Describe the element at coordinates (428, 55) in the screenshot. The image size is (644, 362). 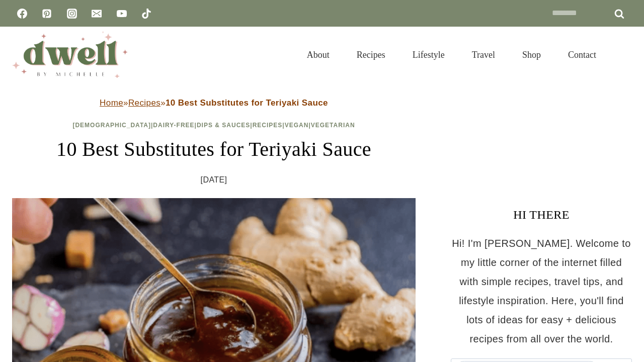
I see `a: Lifestyle` at that location.